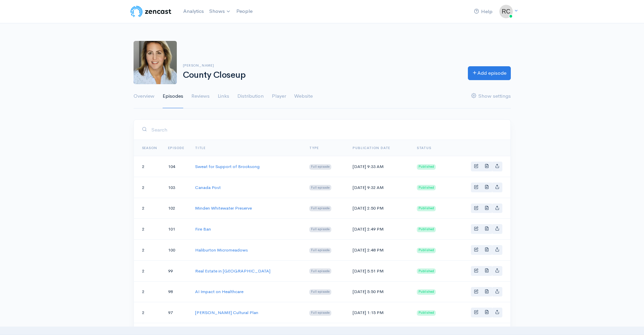 The image size is (644, 335). What do you see at coordinates (223, 96) in the screenshot?
I see `a: Links` at bounding box center [223, 96].